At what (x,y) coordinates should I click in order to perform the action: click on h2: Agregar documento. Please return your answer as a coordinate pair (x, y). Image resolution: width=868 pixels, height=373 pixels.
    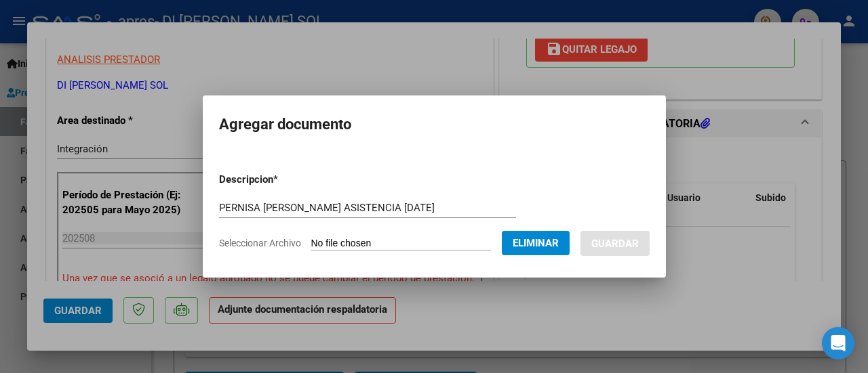
    Looking at the image, I should click on (434, 124).